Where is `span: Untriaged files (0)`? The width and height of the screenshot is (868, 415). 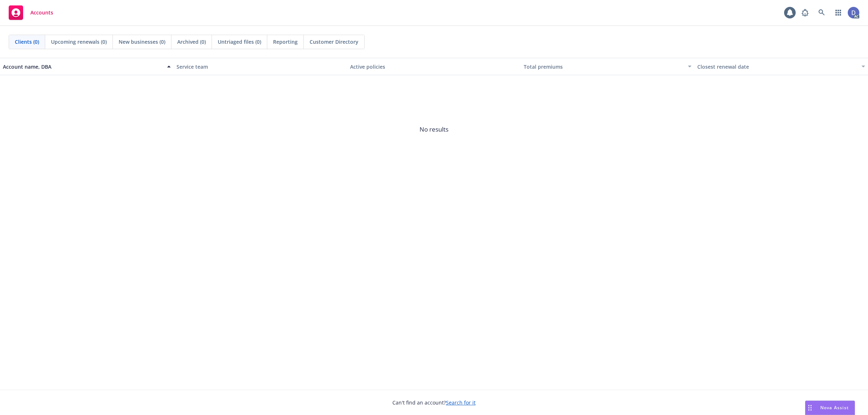 span: Untriaged files (0) is located at coordinates (239, 42).